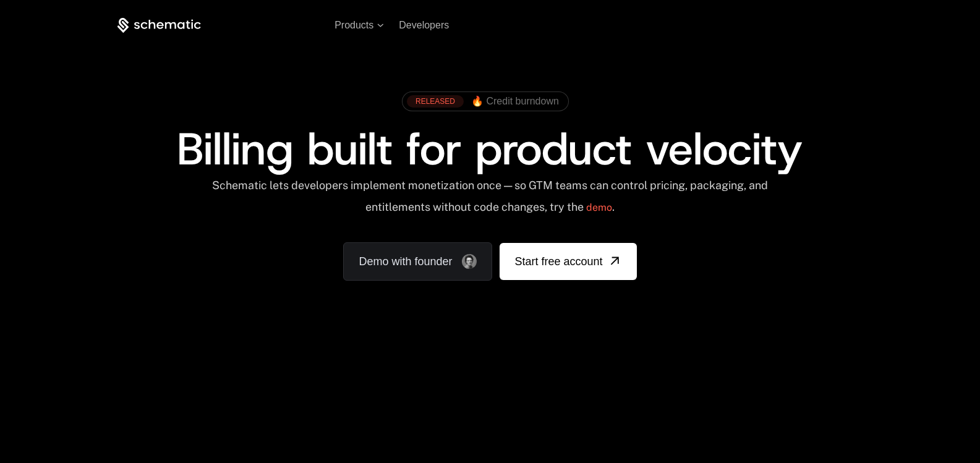  I want to click on a: Developers, so click(424, 25).